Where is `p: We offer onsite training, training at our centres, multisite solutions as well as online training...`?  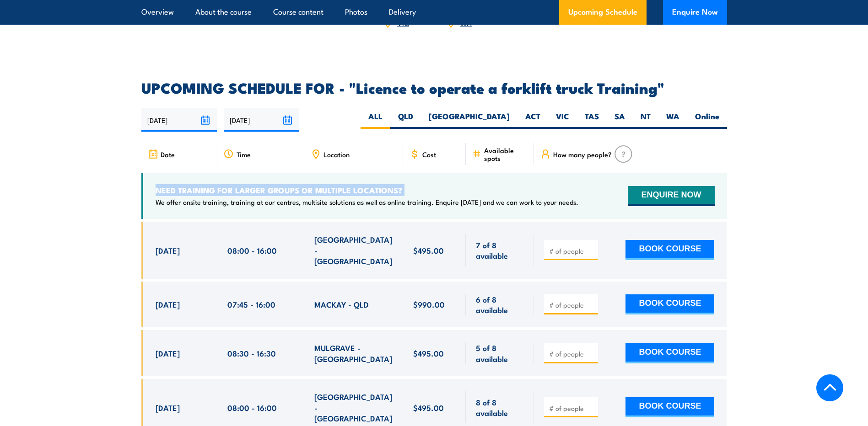 p: We offer onsite training, training at our centres, multisite solutions as well as online training... is located at coordinates (367, 202).